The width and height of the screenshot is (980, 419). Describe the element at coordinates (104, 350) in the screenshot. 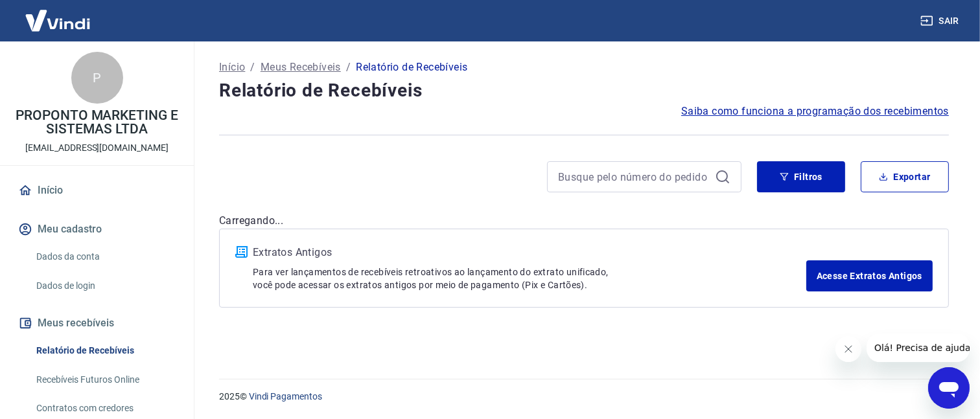

I see `a: Relatório de Recebíveis` at that location.